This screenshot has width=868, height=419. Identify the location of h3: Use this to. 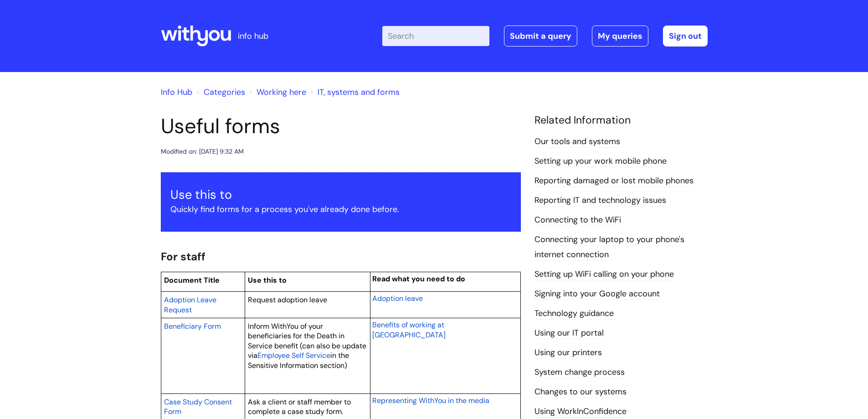
(341, 195).